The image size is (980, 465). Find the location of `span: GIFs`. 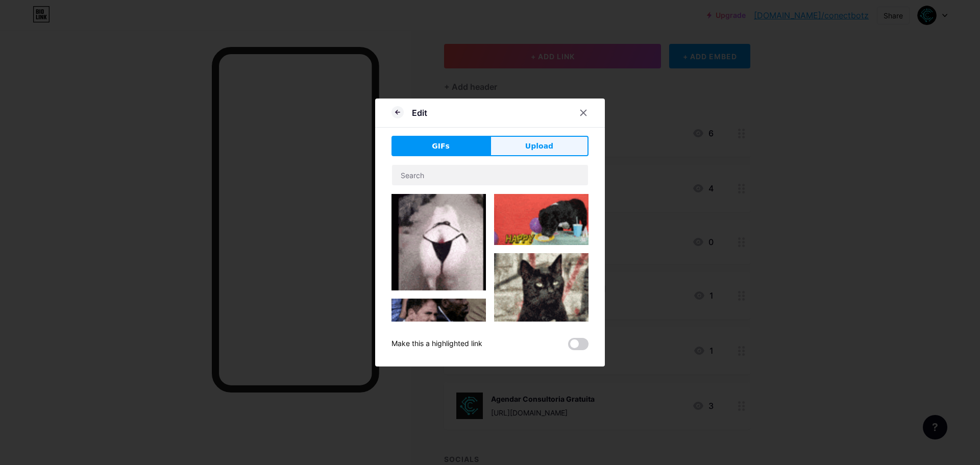

span: GIFs is located at coordinates (441, 146).